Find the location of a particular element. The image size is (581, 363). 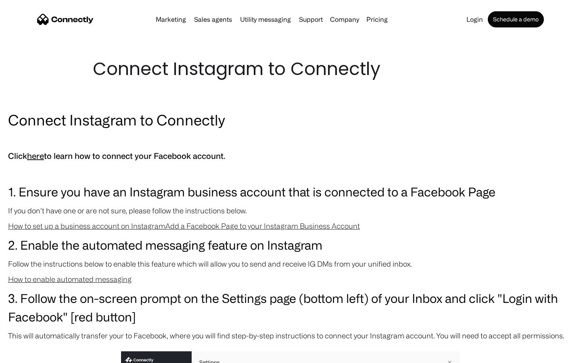

h5: Click to learn how to connect your Facebook account. is located at coordinates (291, 156).